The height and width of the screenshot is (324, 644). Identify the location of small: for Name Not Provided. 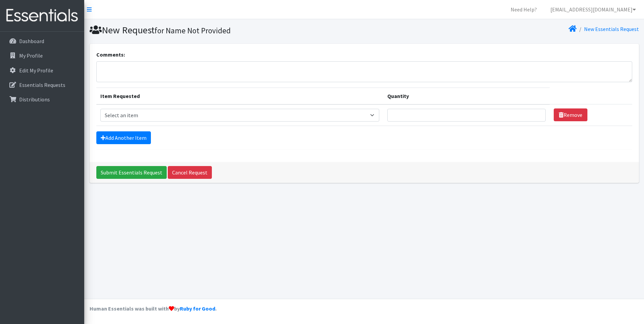
(193, 31).